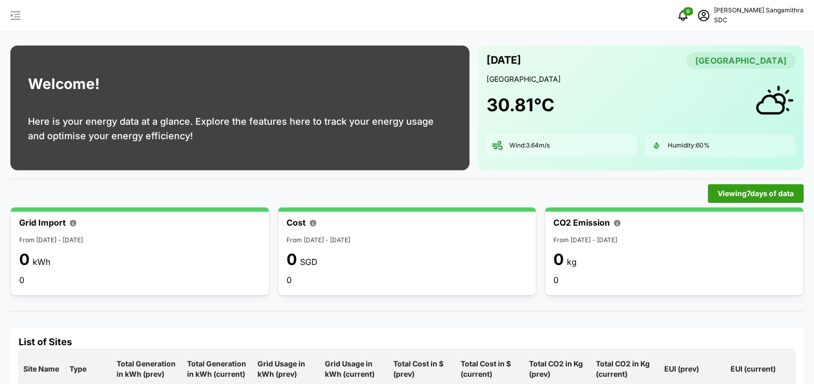  I want to click on h1: Welcome!, so click(64, 84).